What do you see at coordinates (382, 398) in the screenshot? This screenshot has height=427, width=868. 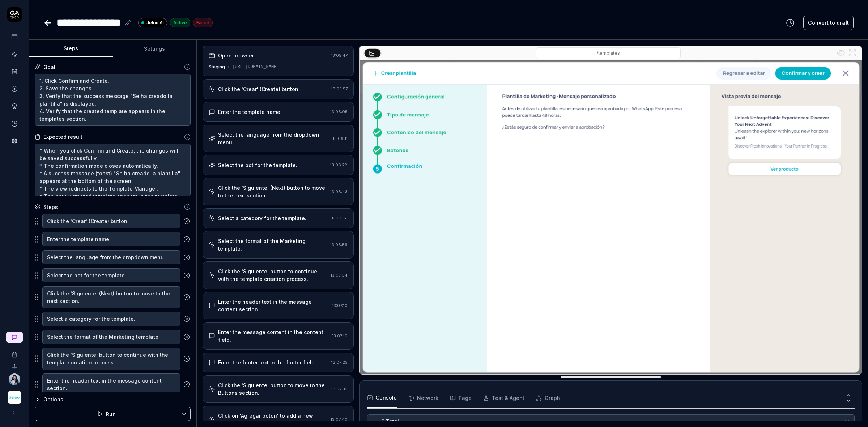 I see `button: Console` at bounding box center [382, 398].